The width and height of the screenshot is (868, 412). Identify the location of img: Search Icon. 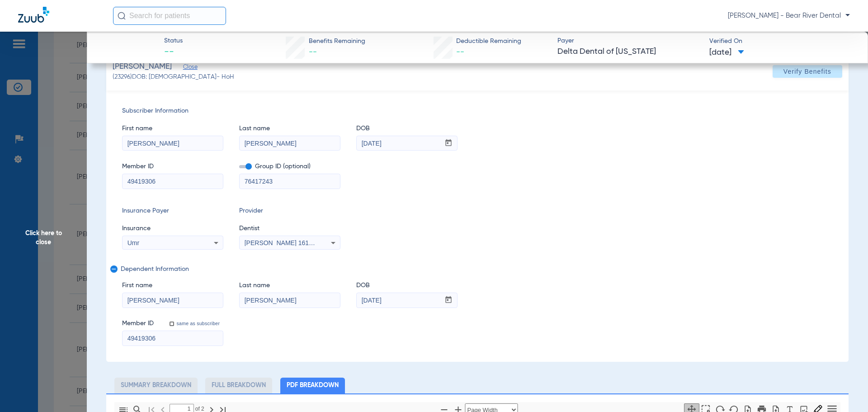
(122, 16).